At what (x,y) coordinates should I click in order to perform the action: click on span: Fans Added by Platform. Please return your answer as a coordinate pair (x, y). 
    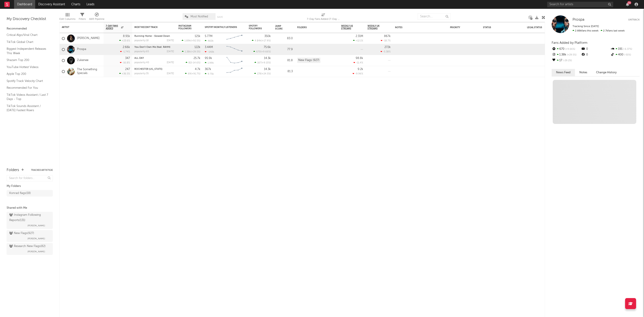
    Looking at the image, I should click on (570, 42).